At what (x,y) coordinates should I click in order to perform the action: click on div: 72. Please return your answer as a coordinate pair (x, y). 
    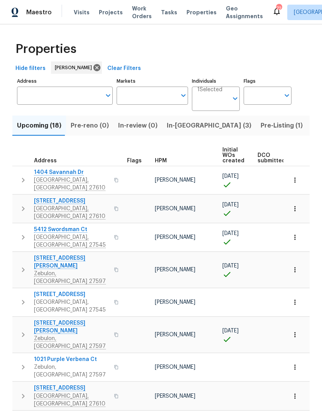
    Looking at the image, I should click on (279, 8).